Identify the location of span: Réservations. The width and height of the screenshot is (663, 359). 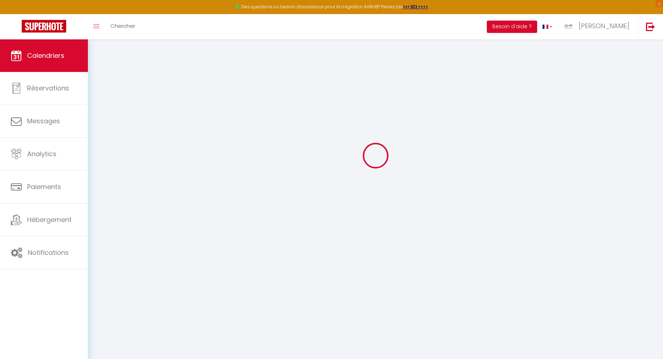
(48, 88).